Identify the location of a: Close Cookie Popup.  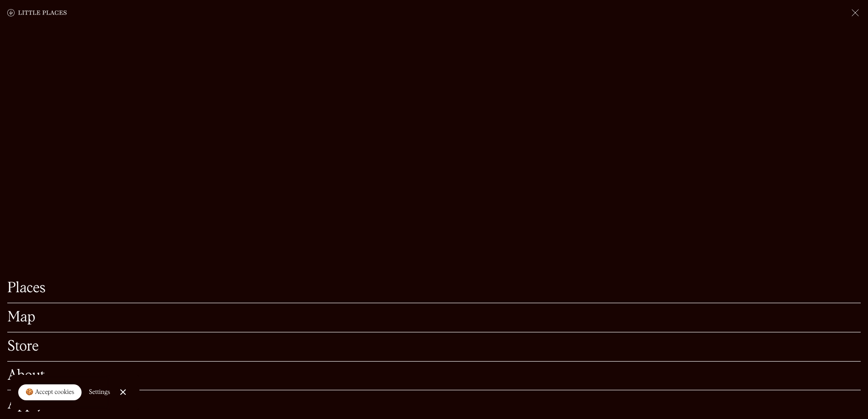
(123, 391).